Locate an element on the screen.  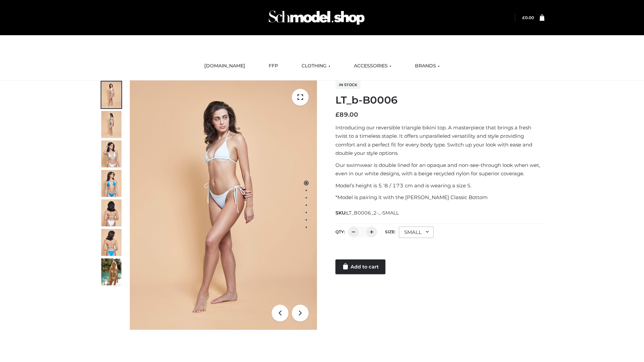
p: Our swimwear is double lined for an opaque and non-see-through look when wet, even in our white d... is located at coordinates (440, 169).